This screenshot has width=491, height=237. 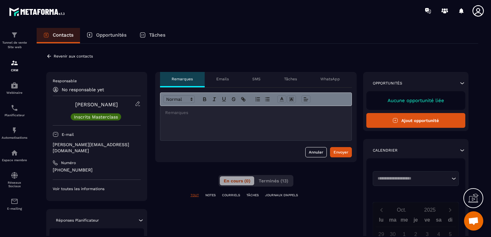 I want to click on div: Ouvrir le chat, so click(x=473, y=221).